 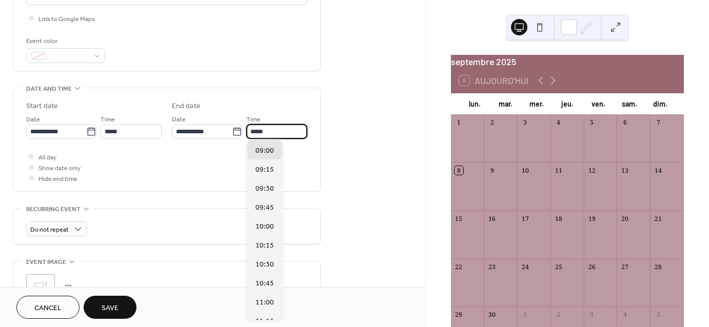 I want to click on div: 8, so click(x=459, y=170).